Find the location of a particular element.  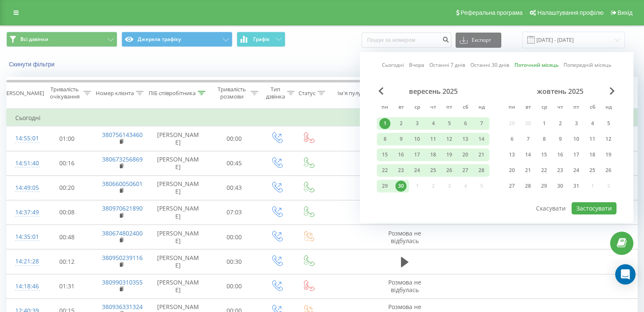

div: вт 7 жовт 2025 р. is located at coordinates (528, 139).